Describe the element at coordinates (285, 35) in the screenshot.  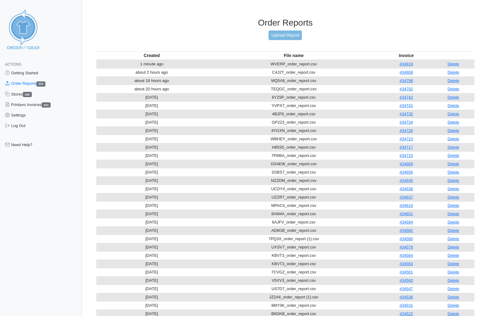
I see `a: Upload Report` at that location.